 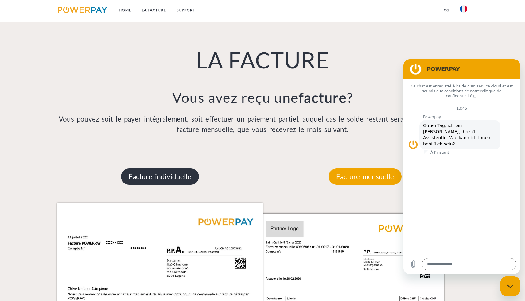 What do you see at coordinates (262, 60) in the screenshot?
I see `h1: LA FACTURE` at bounding box center [262, 60].